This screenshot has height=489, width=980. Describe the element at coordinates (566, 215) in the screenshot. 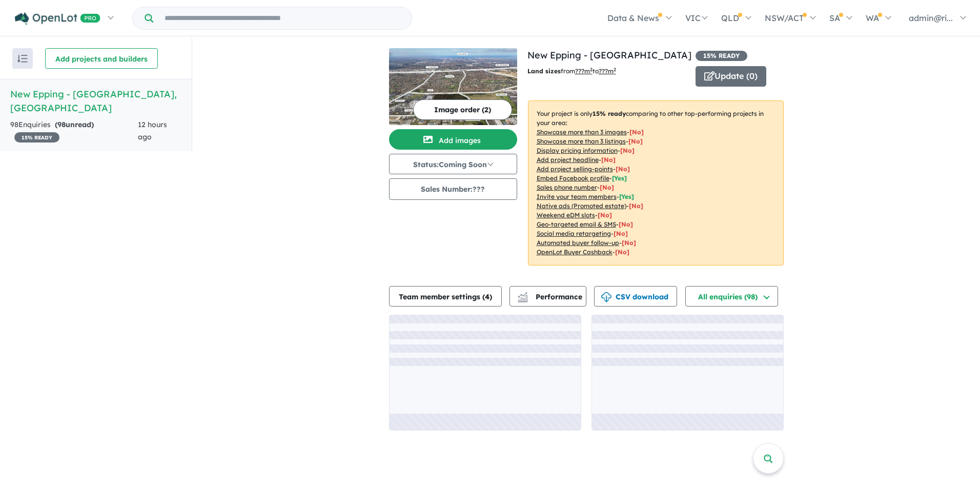

I see `u: Weekend eDM slots` at that location.